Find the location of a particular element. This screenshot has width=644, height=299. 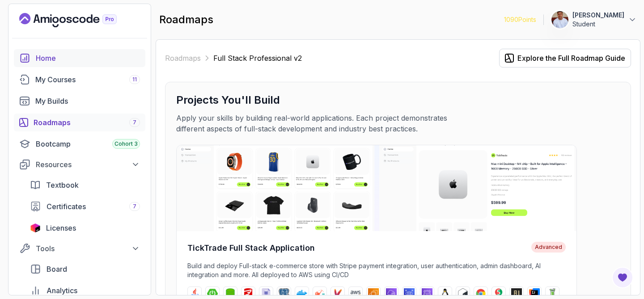

a: courses is located at coordinates (79, 79).